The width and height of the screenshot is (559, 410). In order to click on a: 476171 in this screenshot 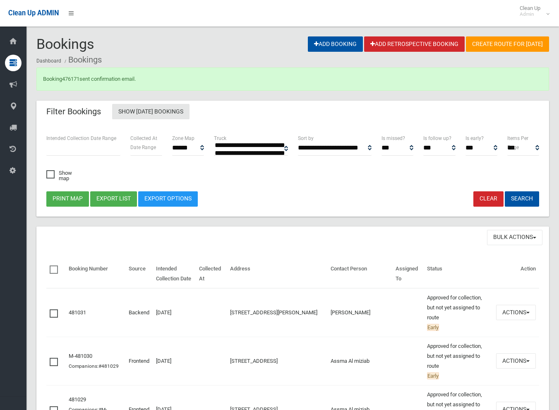, I will do `click(71, 79)`.